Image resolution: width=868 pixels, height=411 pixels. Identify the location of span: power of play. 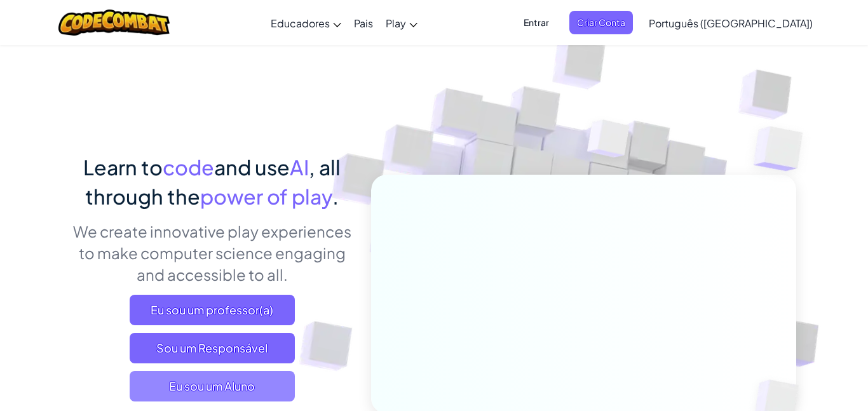
(266, 196).